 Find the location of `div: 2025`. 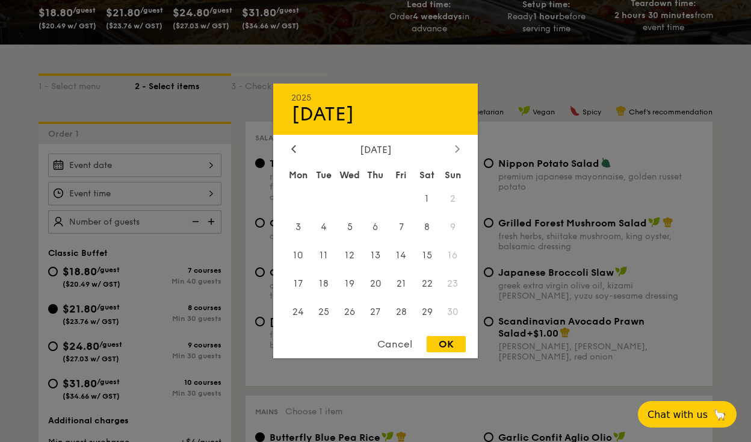

div: 2025 is located at coordinates (376, 98).